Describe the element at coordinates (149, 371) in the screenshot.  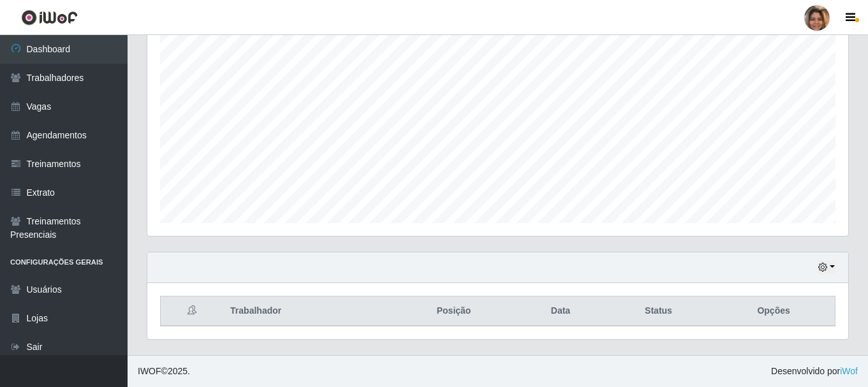
I see `span: IWOF` at that location.